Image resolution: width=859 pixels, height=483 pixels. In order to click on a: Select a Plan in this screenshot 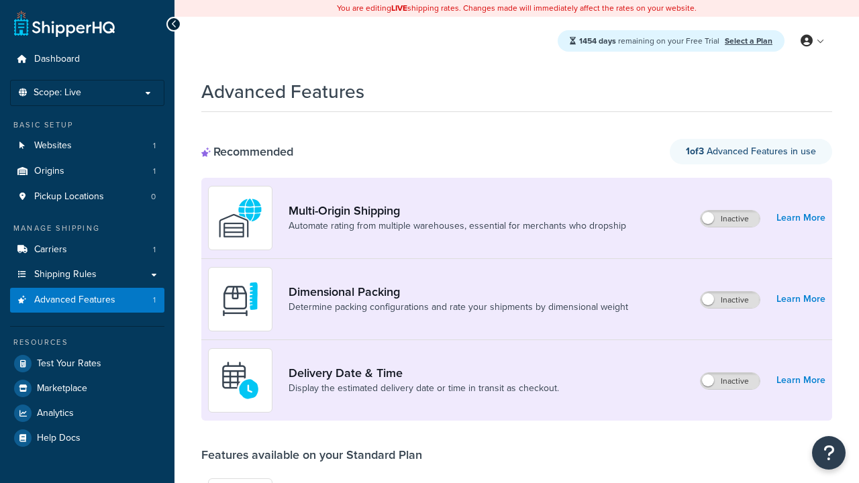, I will do `click(748, 41)`.